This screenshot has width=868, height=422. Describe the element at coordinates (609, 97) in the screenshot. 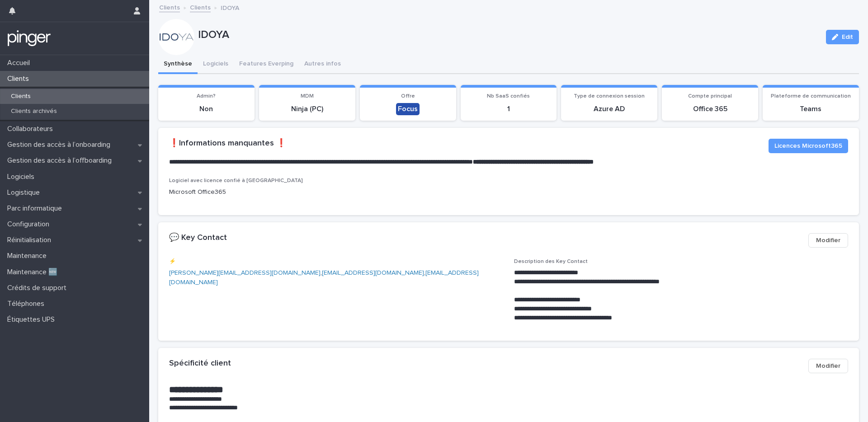

I see `span: Type de connexion session` at that location.